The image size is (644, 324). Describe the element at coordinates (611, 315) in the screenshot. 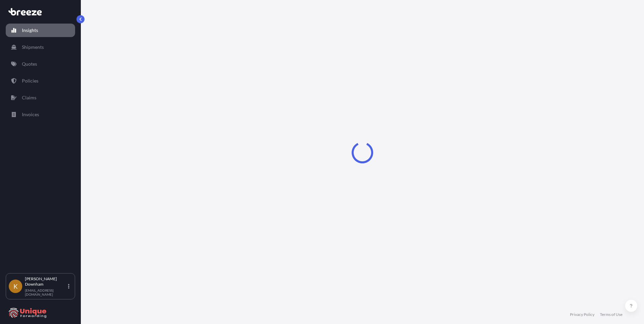

I see `a: Terms of Use` at that location.